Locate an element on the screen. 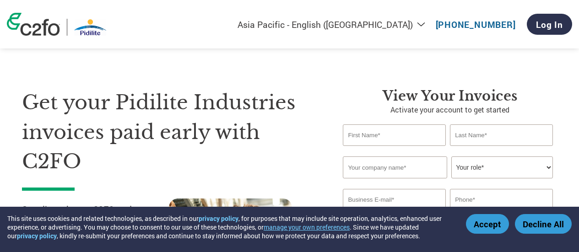 This screenshot has width=579, height=252. input: Invalid Email format is located at coordinates (394, 200).